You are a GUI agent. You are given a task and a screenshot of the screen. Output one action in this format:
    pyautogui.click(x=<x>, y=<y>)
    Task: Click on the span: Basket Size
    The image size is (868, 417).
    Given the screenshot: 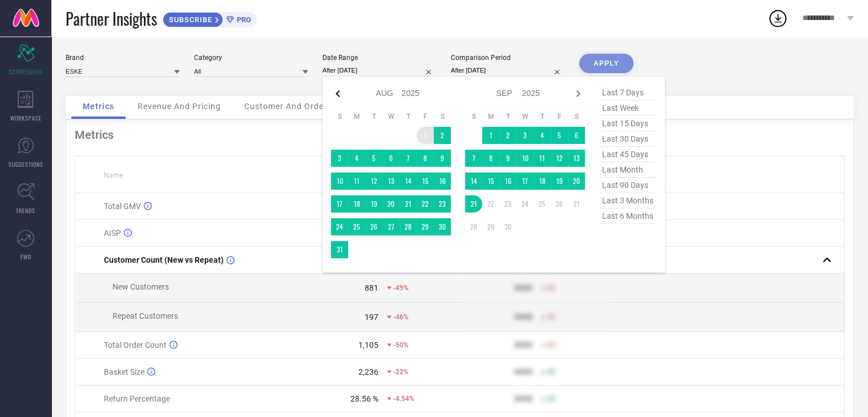 What is the action you would take?
    pyautogui.click(x=124, y=372)
    